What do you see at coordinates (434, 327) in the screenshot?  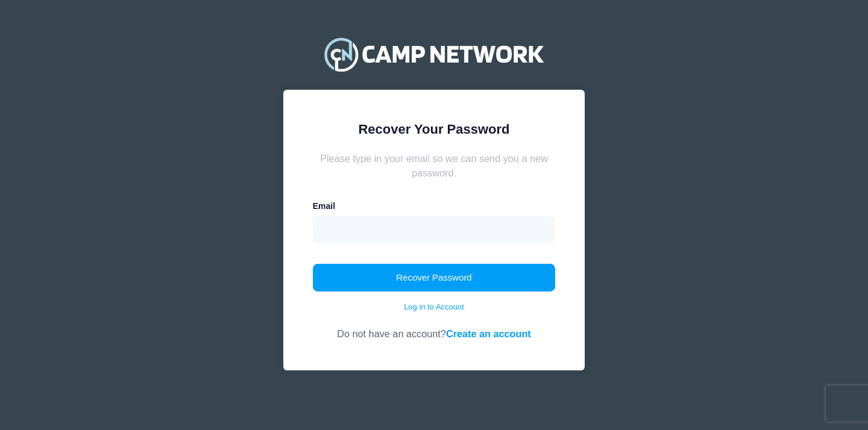 I see `div: Do not have an account?` at bounding box center [434, 327].